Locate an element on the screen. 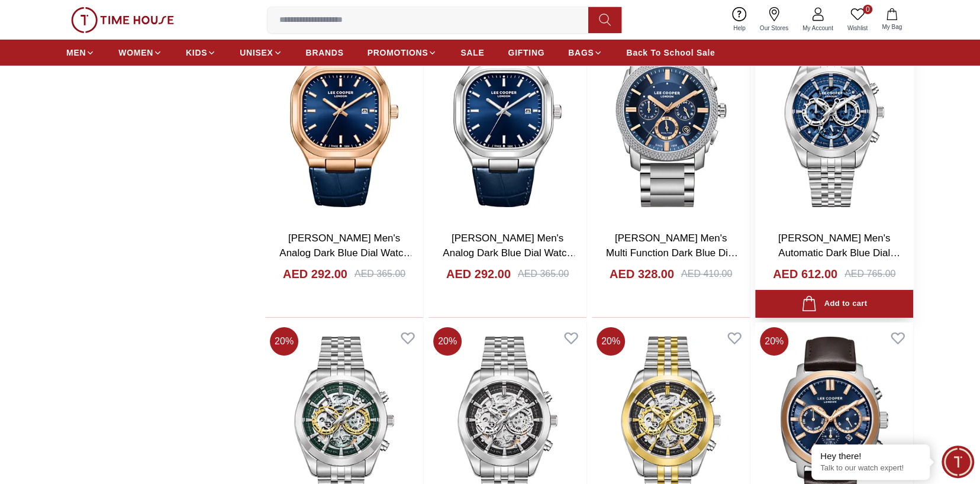 This screenshot has height=484, width=980. span: BRANDS is located at coordinates (325, 53).